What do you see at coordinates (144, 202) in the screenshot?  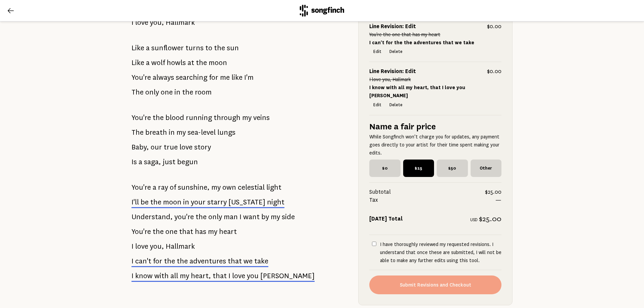 I see `span: be` at bounding box center [144, 202].